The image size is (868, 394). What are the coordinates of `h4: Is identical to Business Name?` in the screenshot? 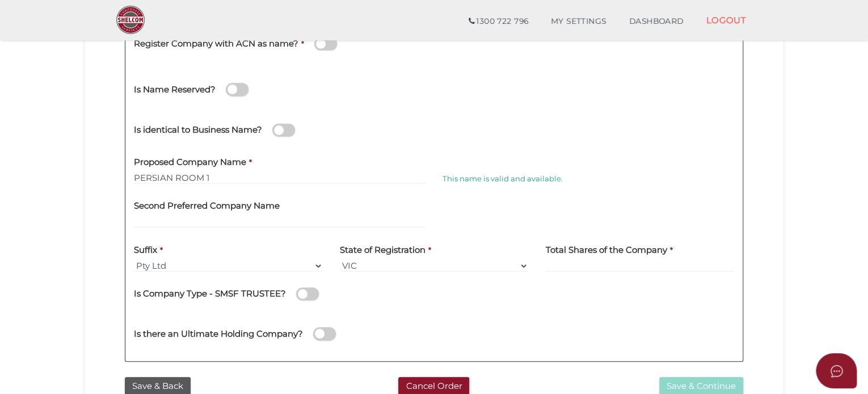 It's located at (198, 130).